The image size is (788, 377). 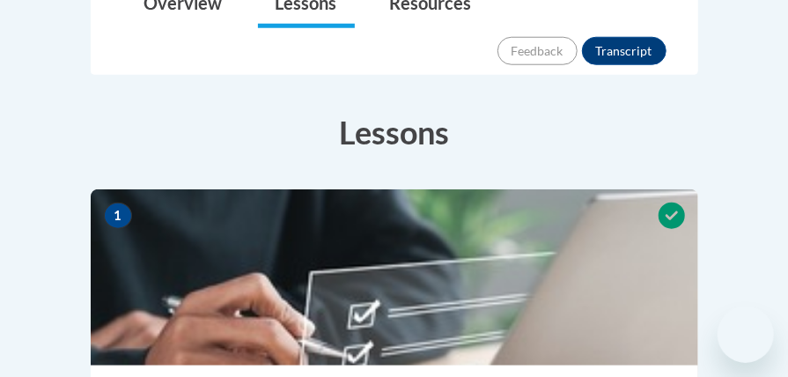 I want to click on button: Transcript, so click(x=624, y=51).